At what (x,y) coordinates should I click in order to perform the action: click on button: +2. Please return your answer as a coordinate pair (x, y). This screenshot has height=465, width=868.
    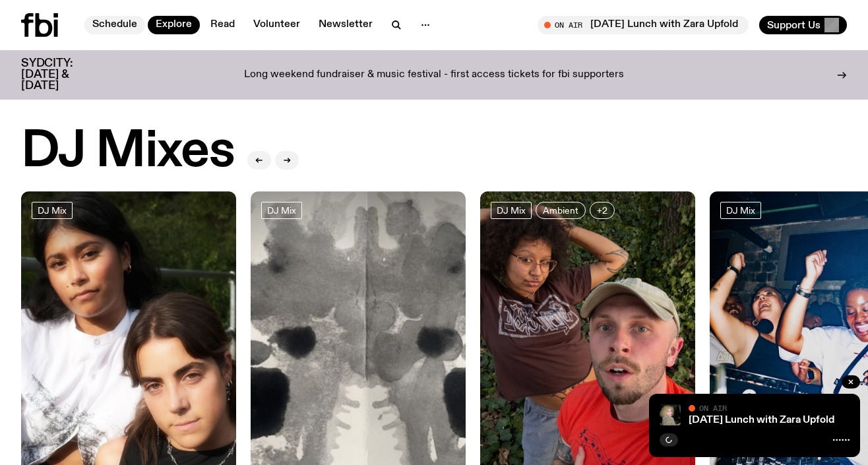
    Looking at the image, I should click on (602, 210).